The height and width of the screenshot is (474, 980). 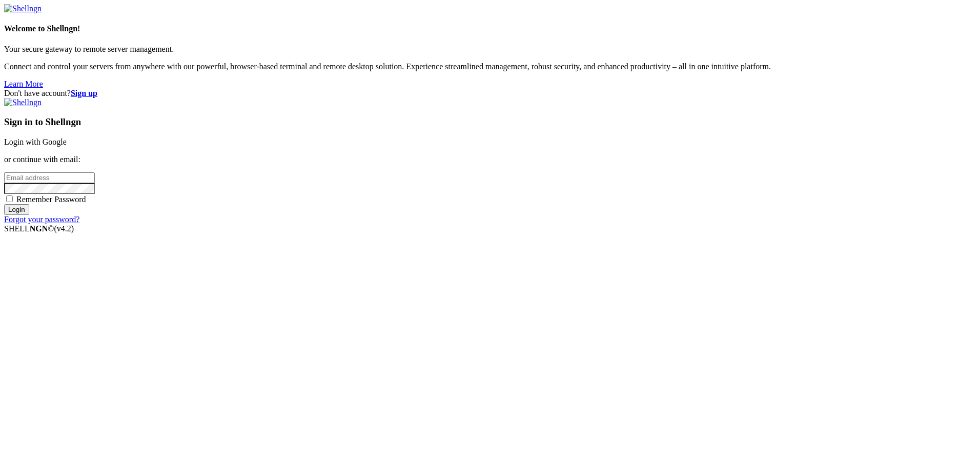 I want to click on strong: Sign up, so click(x=84, y=93).